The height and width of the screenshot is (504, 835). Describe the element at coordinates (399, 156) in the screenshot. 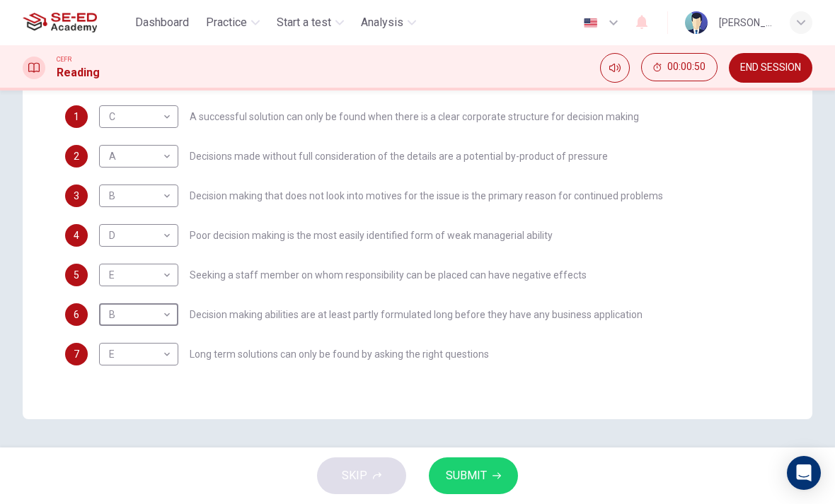

I see `span: Decisions made without full consideration of the details are a potential by-product of pressure` at that location.